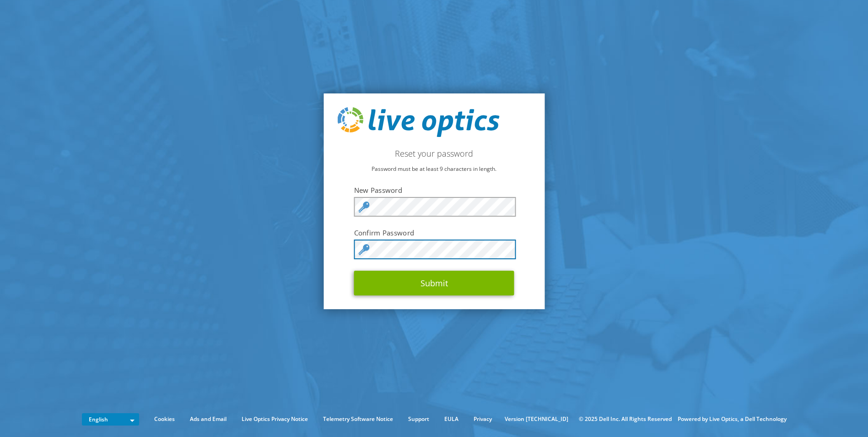 The image size is (868, 437). Describe the element at coordinates (209, 418) in the screenshot. I see `a: Ads and Email` at that location.